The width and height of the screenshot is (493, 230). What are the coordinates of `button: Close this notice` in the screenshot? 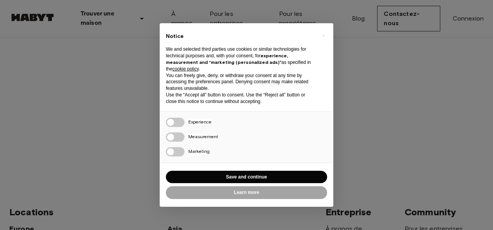 It's located at (323, 36).